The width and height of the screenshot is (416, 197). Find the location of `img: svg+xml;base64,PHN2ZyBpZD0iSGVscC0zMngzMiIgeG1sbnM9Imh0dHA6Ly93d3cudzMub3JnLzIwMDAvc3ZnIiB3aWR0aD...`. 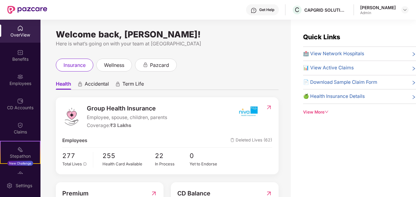

img: svg+xml;base64,PHN2ZyBpZD0iSGVscC0zMngzMiIgeG1sbnM9Imh0dHA6Ly93d3cudzMub3JnLzIwMDAvc3ZnIiB3aWR0aD... is located at coordinates (254, 10).